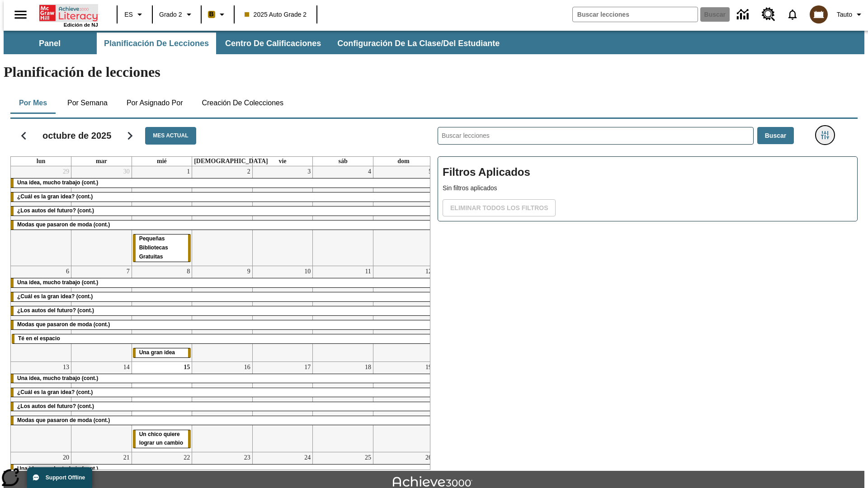 The width and height of the screenshot is (868, 488). I want to click on td: 7 de octubre de 2025, so click(102, 313).